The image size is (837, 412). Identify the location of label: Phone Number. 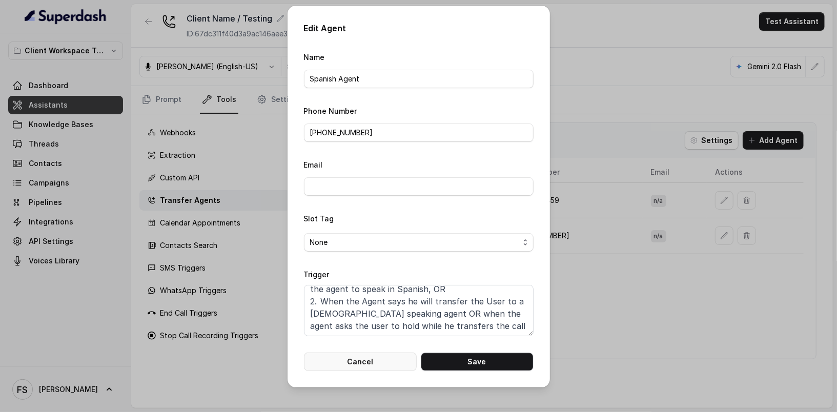
(331, 111).